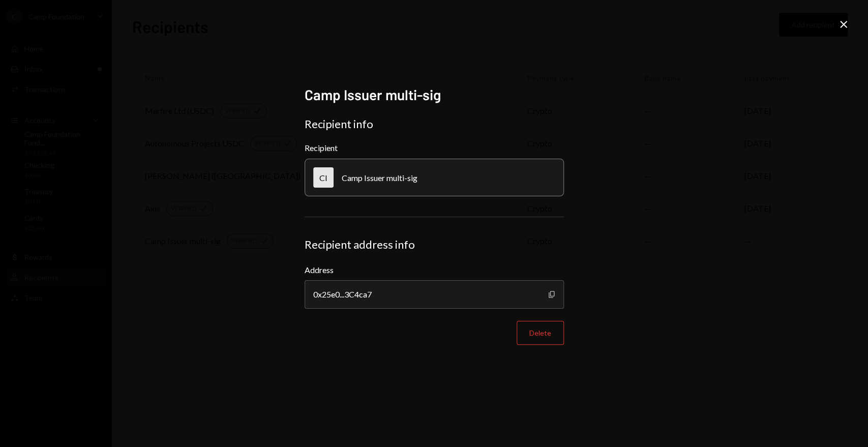  Describe the element at coordinates (434, 95) in the screenshot. I see `h2: Camp Issuer multi-sig` at that location.